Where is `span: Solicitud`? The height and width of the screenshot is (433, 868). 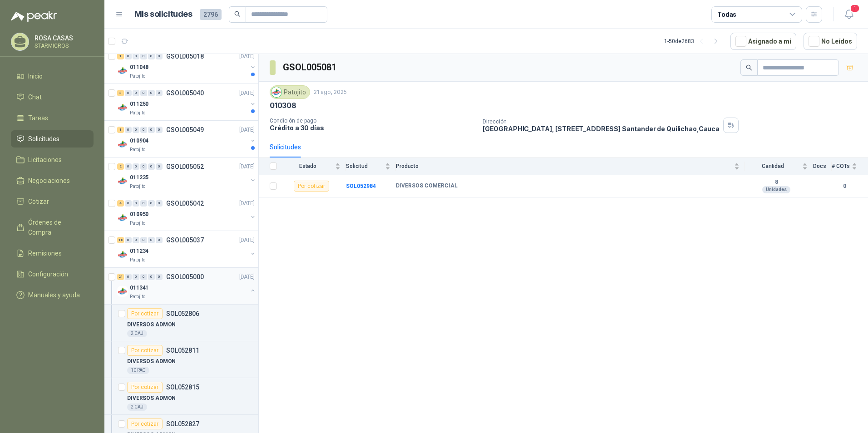 span: Solicitud is located at coordinates (364, 166).